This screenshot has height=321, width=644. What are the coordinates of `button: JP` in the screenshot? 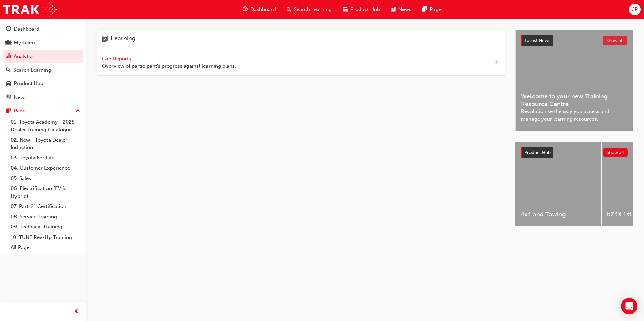 It's located at (634, 10).